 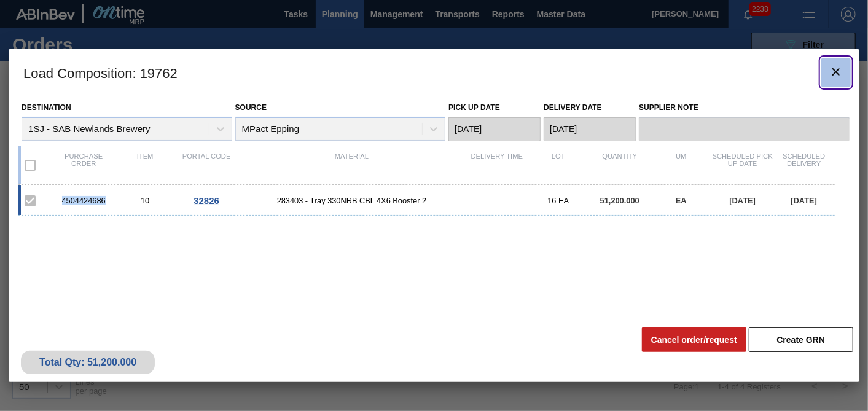 What do you see at coordinates (46, 107) in the screenshot?
I see `label: Destination` at bounding box center [46, 107].